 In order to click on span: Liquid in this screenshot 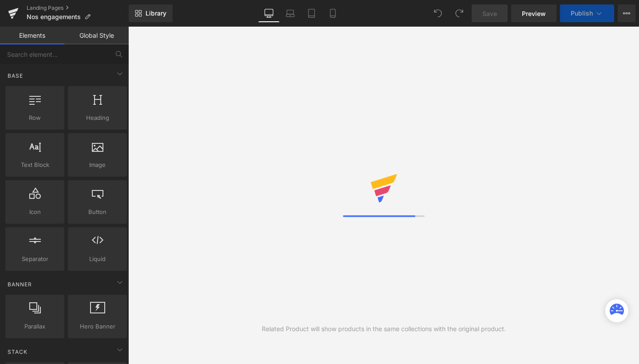, I will do `click(97, 259)`.